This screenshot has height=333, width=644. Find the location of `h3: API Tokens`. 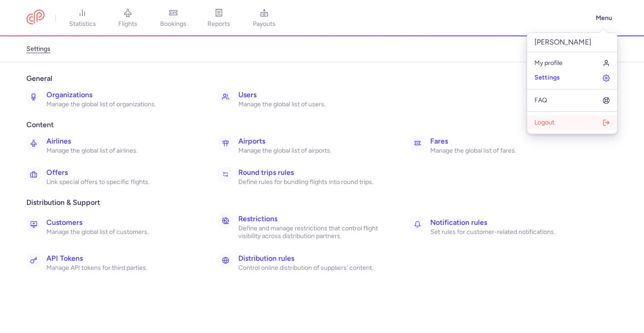

h3: API Tokens is located at coordinates (122, 259).